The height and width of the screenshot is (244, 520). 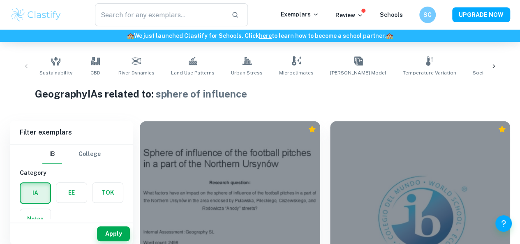 I want to click on h6: SC, so click(x=427, y=15).